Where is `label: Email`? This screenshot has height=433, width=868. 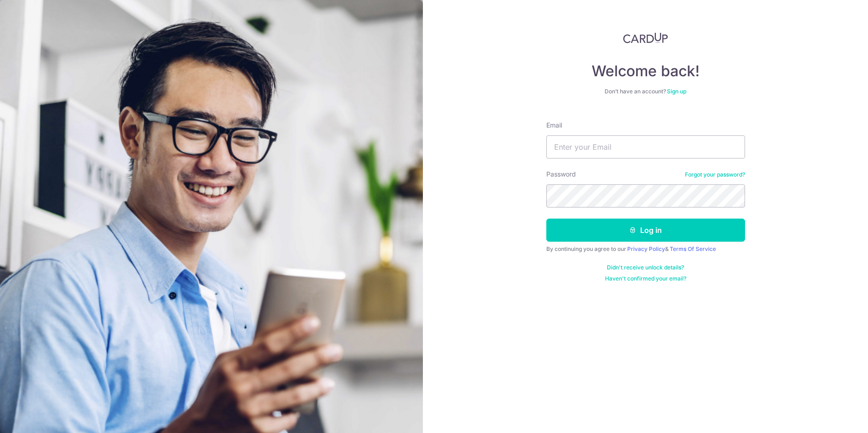 label: Email is located at coordinates (554, 125).